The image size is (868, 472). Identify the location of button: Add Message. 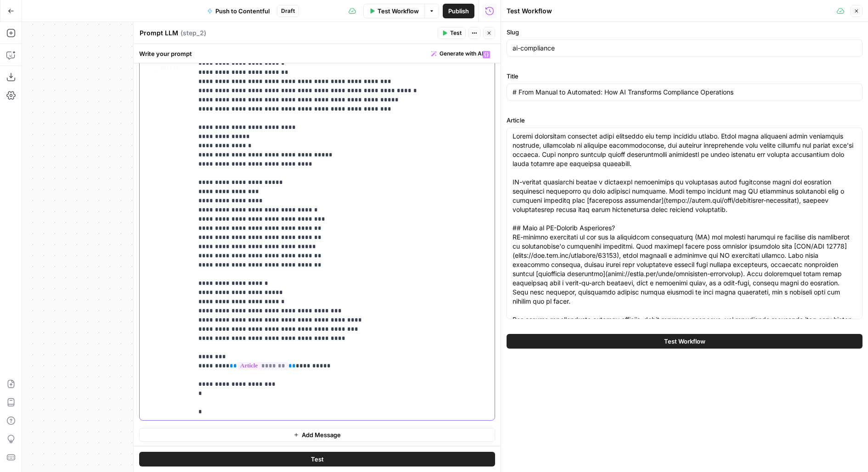
(317, 435).